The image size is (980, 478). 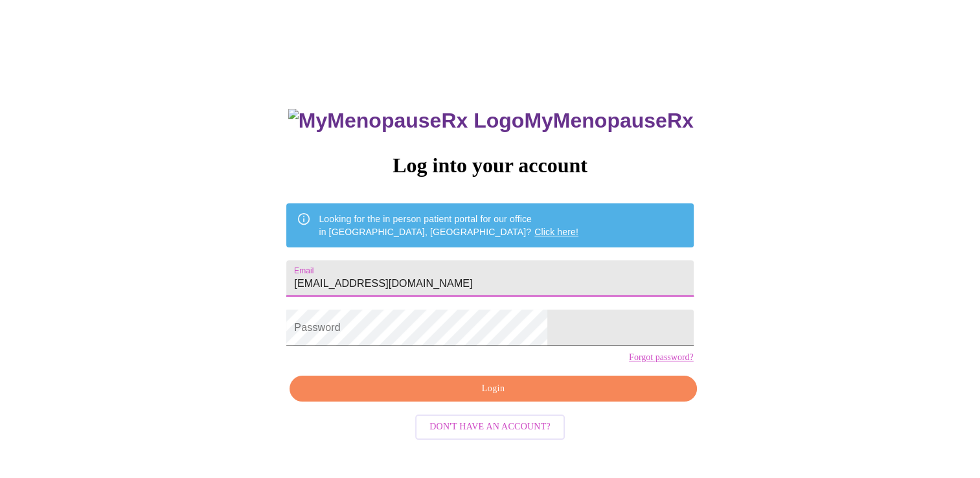 What do you see at coordinates (557, 232) in the screenshot?
I see `a: Click here!` at bounding box center [557, 232].